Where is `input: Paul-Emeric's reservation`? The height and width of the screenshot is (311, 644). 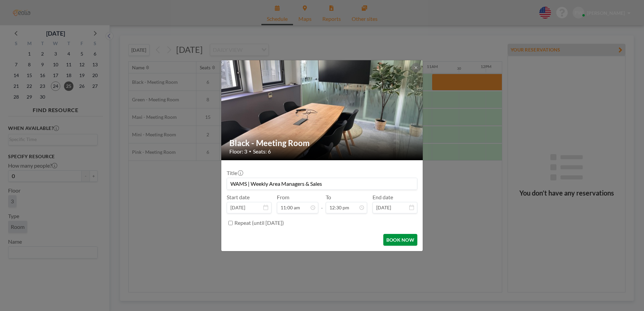 input: Paul-Emeric's reservation is located at coordinates (322, 183).